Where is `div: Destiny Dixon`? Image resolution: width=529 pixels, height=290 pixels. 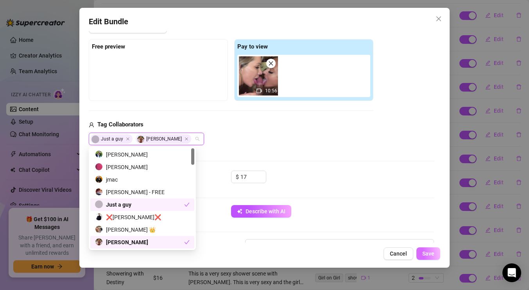
div: Destiny Dixon is located at coordinates (142, 242).